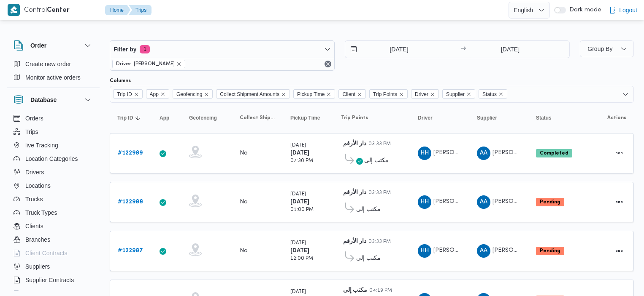 This screenshot has height=296, width=644. Describe the element at coordinates (38, 267) in the screenshot. I see `span: Suppliers` at that location.